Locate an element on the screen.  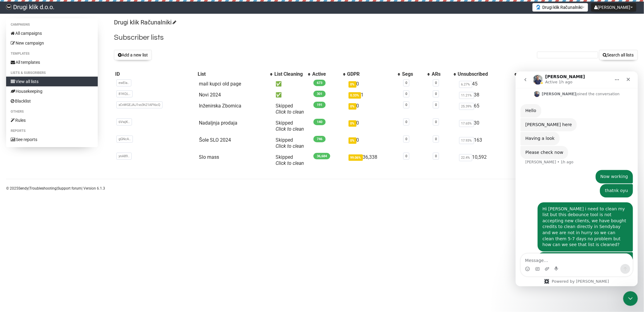
span: 17.93% is located at coordinates (467, 141).